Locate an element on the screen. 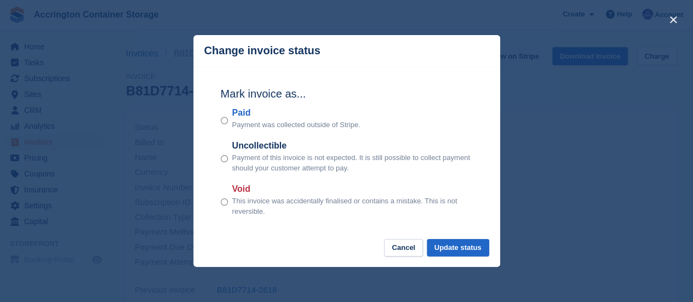 Image resolution: width=693 pixels, height=302 pixels. h2: Mark invoice as... is located at coordinates (347, 94).